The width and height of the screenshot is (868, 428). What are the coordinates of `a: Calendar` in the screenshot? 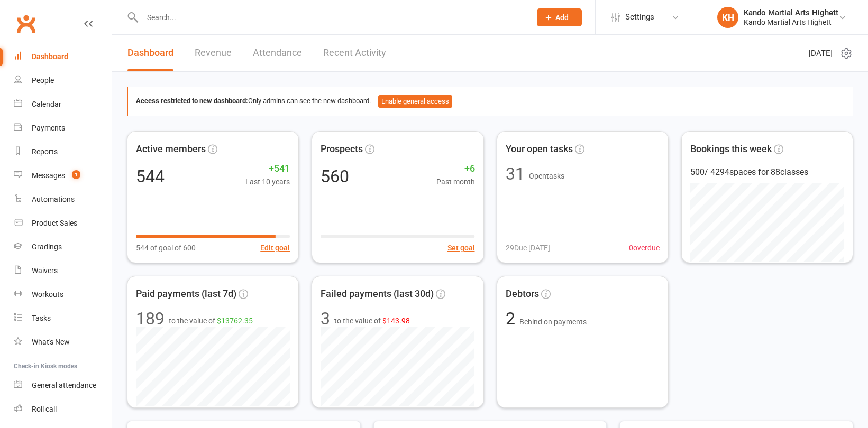 It's located at (63, 104).